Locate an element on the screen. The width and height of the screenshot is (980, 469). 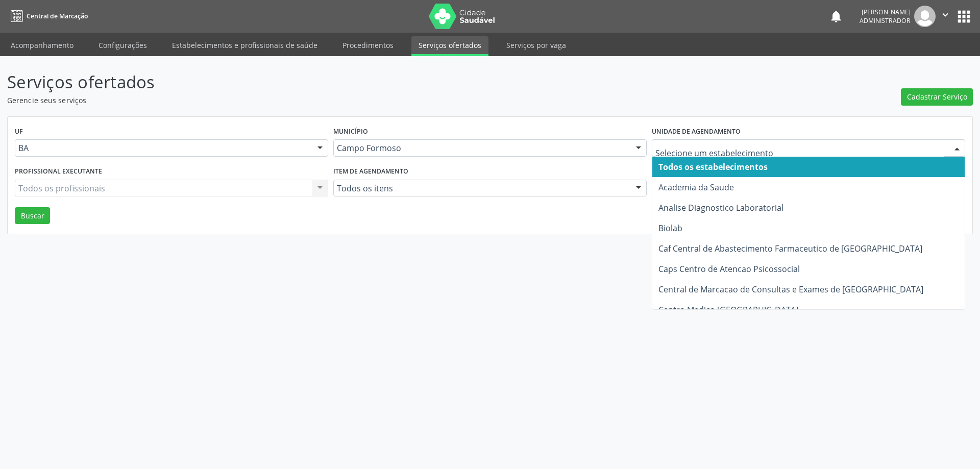
span: Todos os itens is located at coordinates (481, 188).